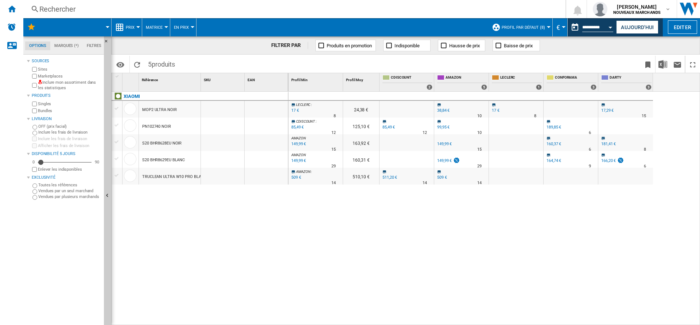 Image resolution: width=700 pixels, height=325 pixels. What do you see at coordinates (162, 144) in the screenshot?
I see `div: S20 BHR8628EU NOIR` at bounding box center [162, 144].